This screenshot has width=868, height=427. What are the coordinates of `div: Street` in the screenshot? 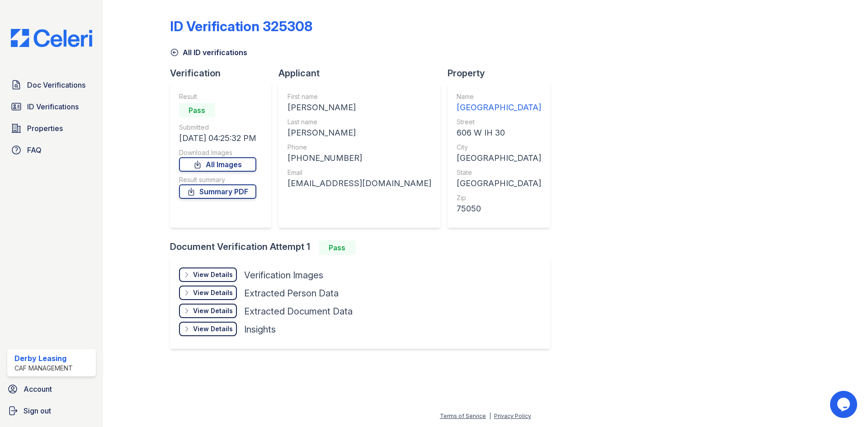 It's located at (498, 122).